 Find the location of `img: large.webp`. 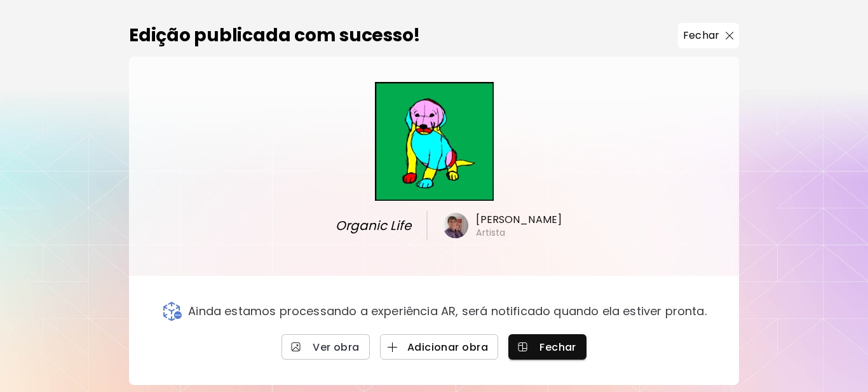

img: large.webp is located at coordinates (434, 141).